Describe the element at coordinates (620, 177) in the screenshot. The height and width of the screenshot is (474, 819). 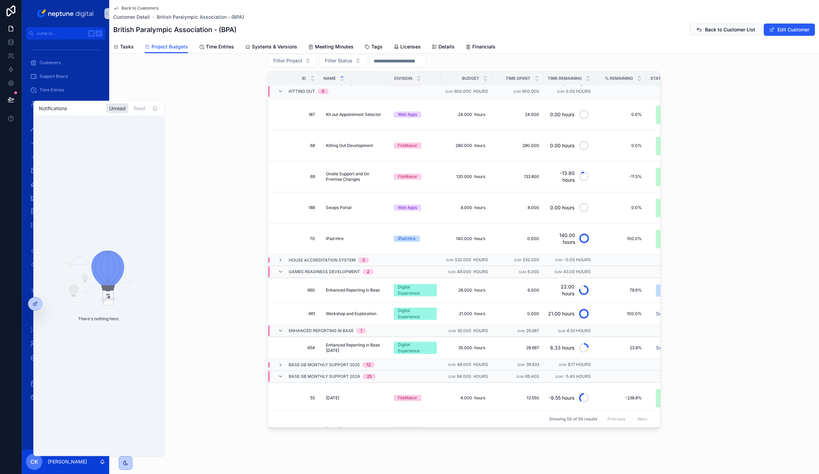
I see `span: -11.5%` at that location.